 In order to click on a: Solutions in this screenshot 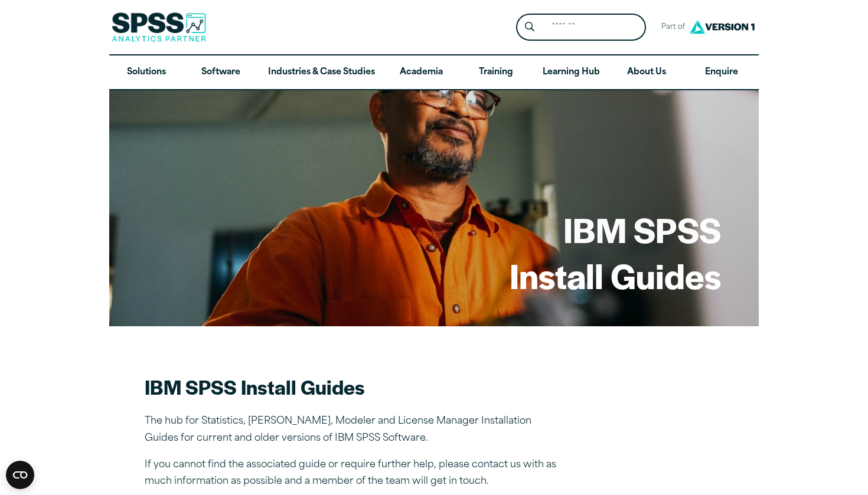, I will do `click(147, 73)`.